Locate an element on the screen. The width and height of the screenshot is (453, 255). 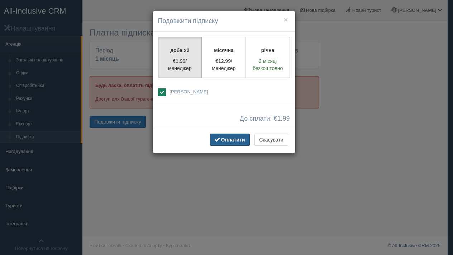
p: €1.99/менеджер is located at coordinates (180, 65).